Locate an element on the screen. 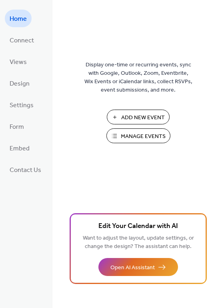 This screenshot has width=224, height=308. a: Views is located at coordinates (18, 62).